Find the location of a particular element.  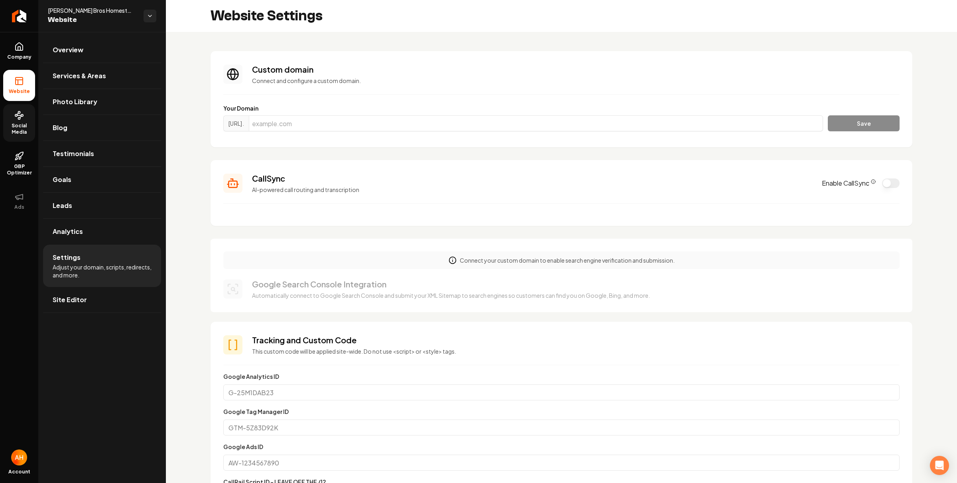

span: Adjust your domain, scripts, redirects, and more. is located at coordinates (102, 271).